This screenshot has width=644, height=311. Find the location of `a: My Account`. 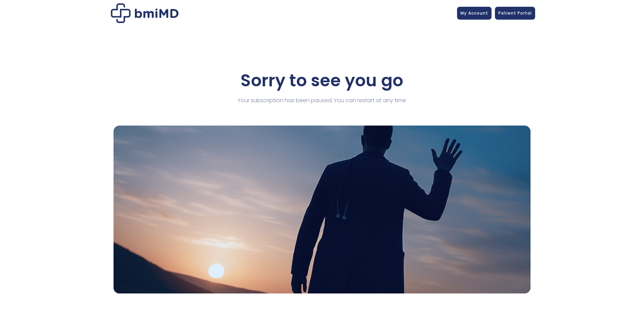

a: My Account is located at coordinates (475, 13).